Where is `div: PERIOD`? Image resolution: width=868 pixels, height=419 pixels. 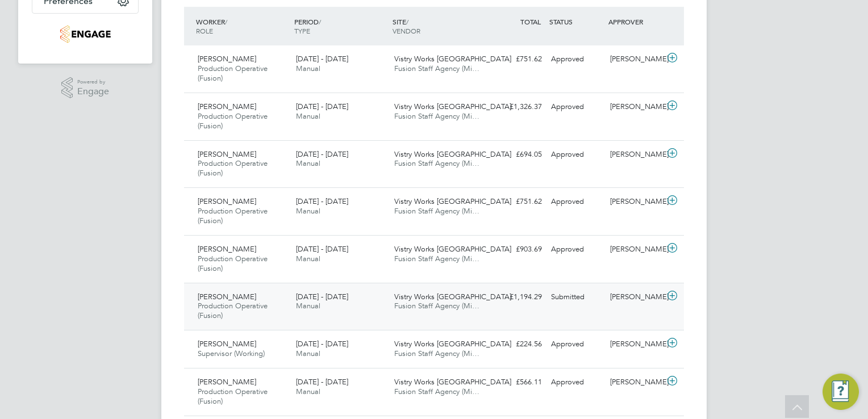 div: PERIOD is located at coordinates (340, 26).